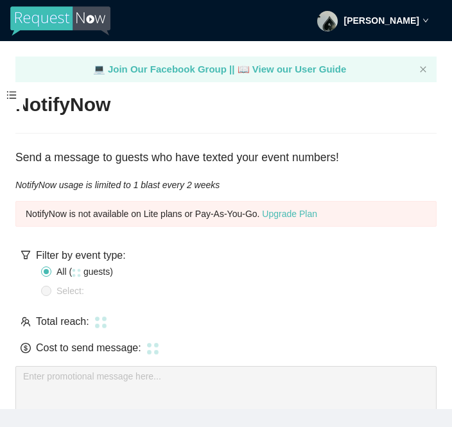 Image resolution: width=452 pixels, height=427 pixels. What do you see at coordinates (165, 69) in the screenshot?
I see `a: laptop Join Our Facebook Group ||` at bounding box center [165, 69].